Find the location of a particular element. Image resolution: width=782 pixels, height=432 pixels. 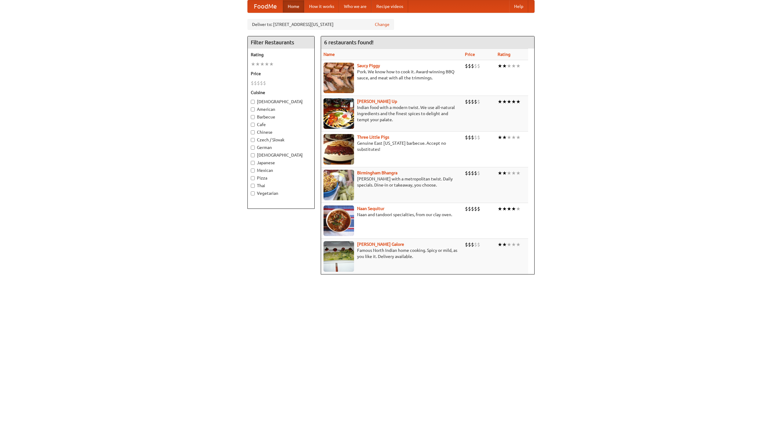

a: Help is located at coordinates (518, 6).